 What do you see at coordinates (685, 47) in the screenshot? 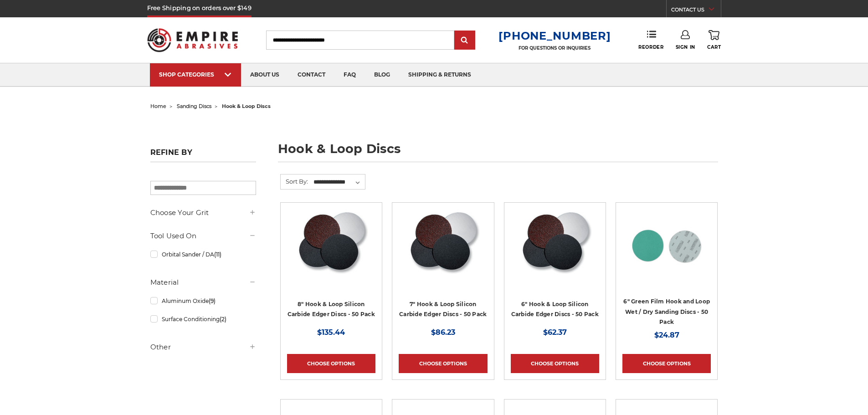
I see `span: Sign In` at bounding box center [685, 47].